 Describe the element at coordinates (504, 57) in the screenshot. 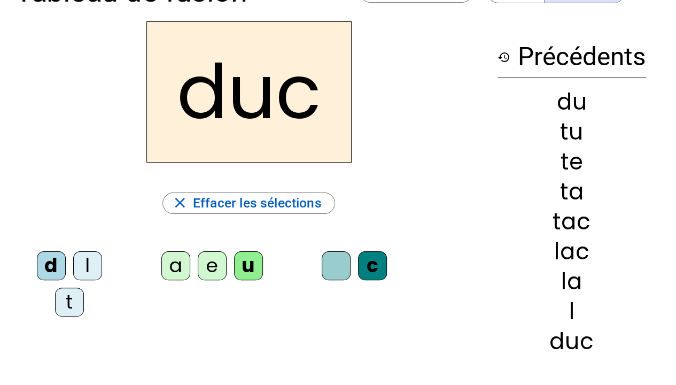

I see `mat-icon: history` at that location.